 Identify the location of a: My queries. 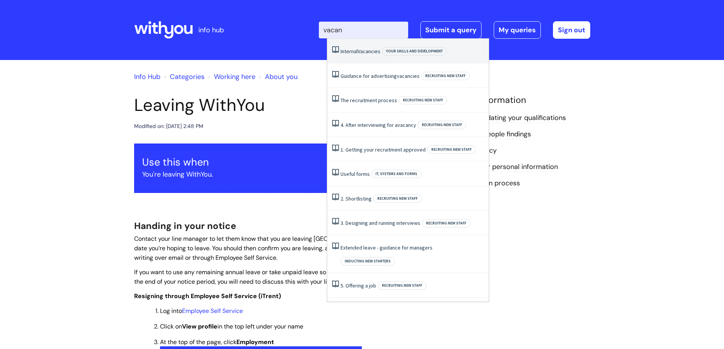
(517, 30).